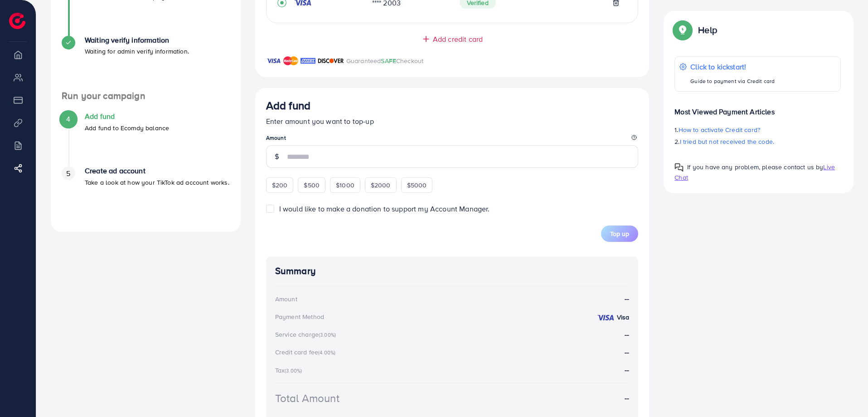  Describe the element at coordinates (733, 81) in the screenshot. I see `p: Guide to payment via Credit card` at that location.